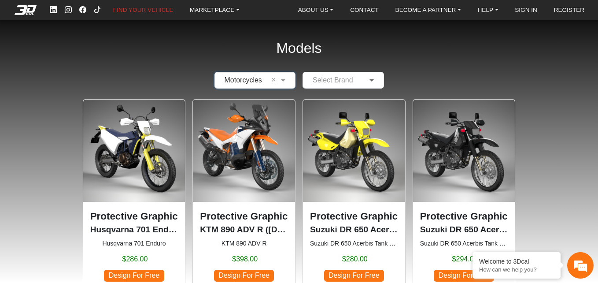 Image resolution: width=598 pixels, height=283 pixels. Describe the element at coordinates (516, 261) in the screenshot. I see `div: Welcome to 3Dcal` at that location.